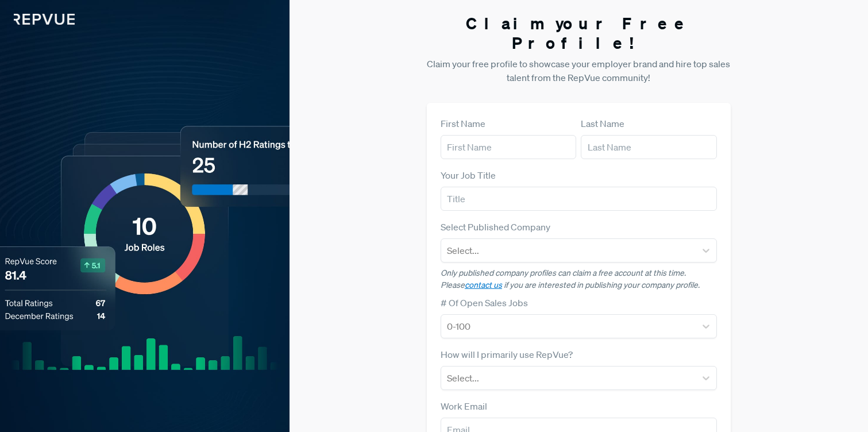 Image resolution: width=868 pixels, height=432 pixels. What do you see at coordinates (463, 123) in the screenshot?
I see `label: First Name` at bounding box center [463, 123].